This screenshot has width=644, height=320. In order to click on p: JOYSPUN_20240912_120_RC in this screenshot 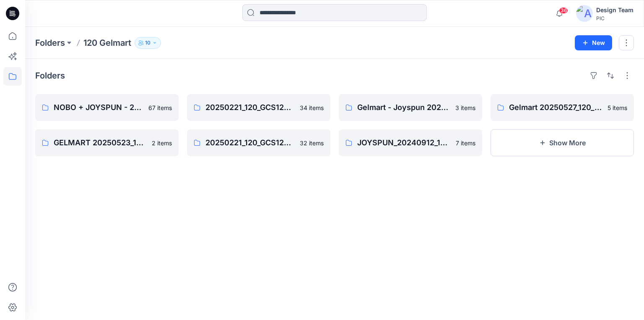, I will do `click(404, 143)`.